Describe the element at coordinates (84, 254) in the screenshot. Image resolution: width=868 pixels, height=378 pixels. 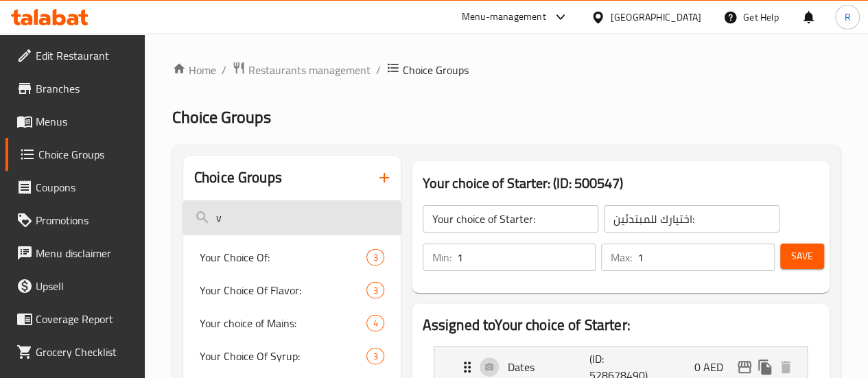
I see `span: Menu disclaimer` at that location.